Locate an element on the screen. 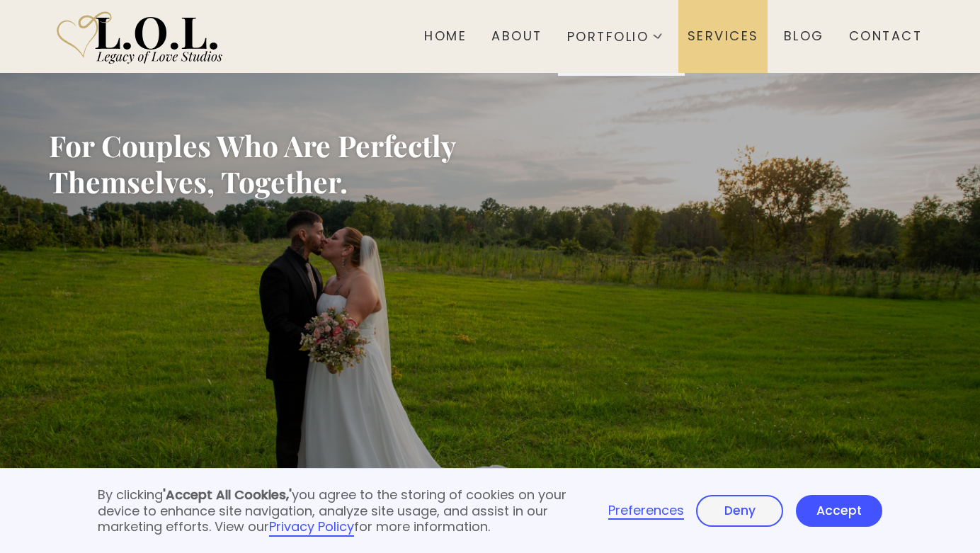  a: Preferences is located at coordinates (646, 511).